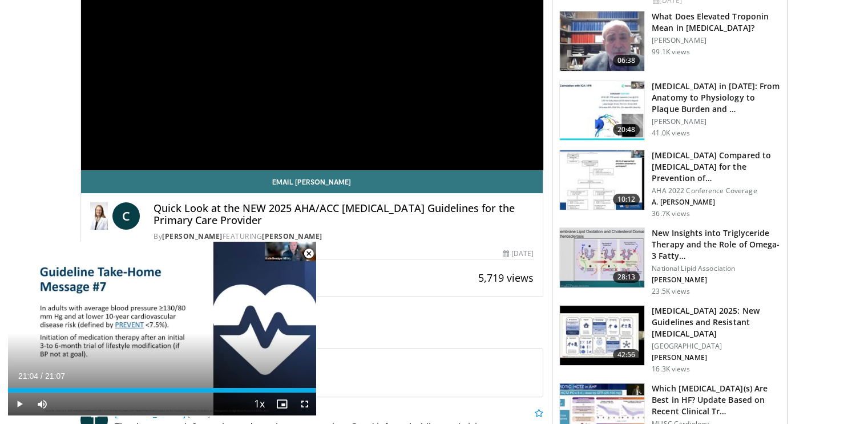  Describe the element at coordinates (670, 52) in the screenshot. I see `p: 99.1K views` at that location.